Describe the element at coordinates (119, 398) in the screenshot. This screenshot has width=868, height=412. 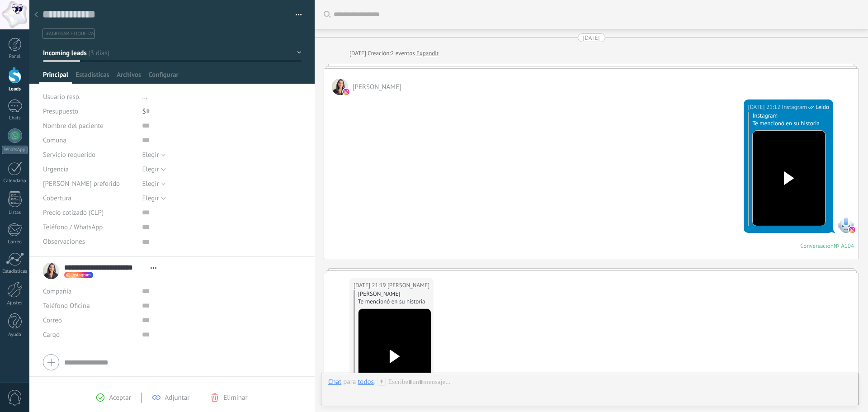
I see `span: Aceptar` at that location.